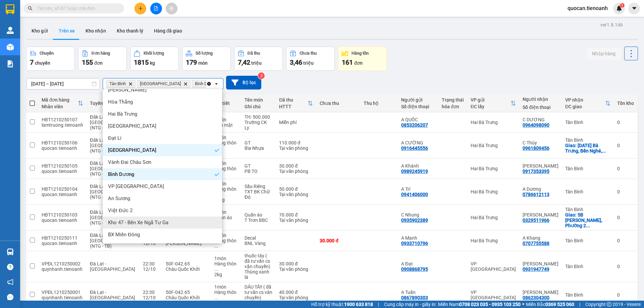 The width and height of the screenshot is (644, 308). What do you see at coordinates (62, 103) in the screenshot?
I see `th: Toggle SortBy` at bounding box center [62, 103].